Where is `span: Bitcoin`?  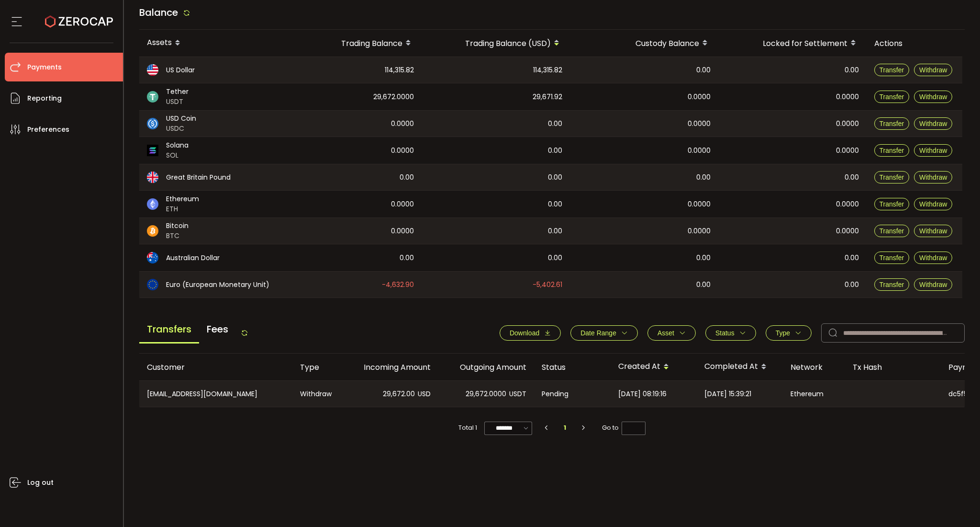 span: Bitcoin is located at coordinates (177, 226).